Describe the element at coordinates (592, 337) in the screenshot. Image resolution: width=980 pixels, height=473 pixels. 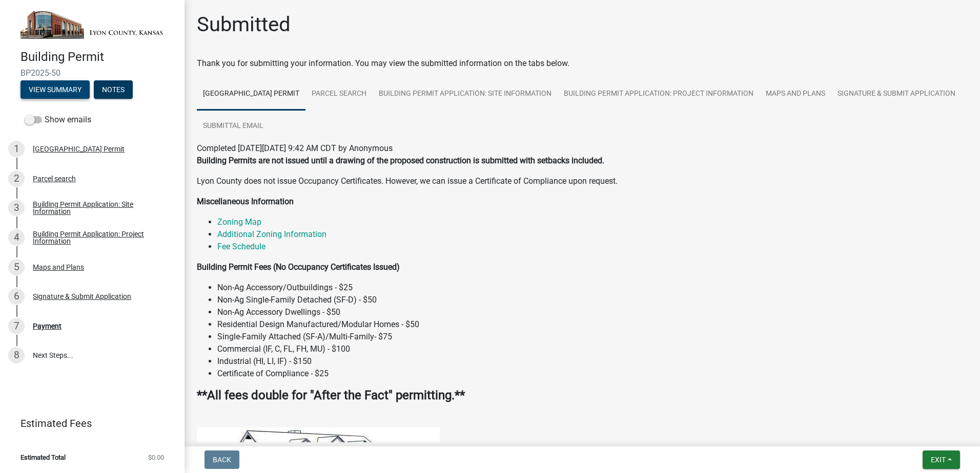
I see `li: Single-Family Attached (SF-A)/Multi-Family- $75` at that location.